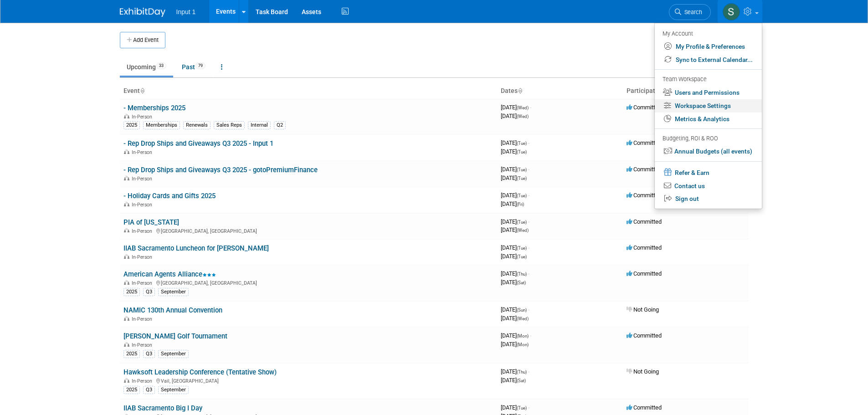 The width and height of the screenshot is (868, 415). I want to click on a: My Profile & Preferences, so click(708, 47).